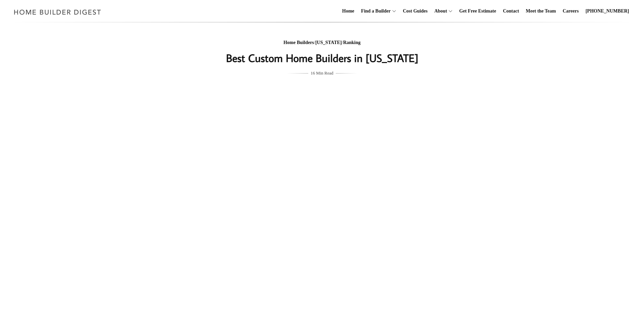 The width and height of the screenshot is (644, 313). What do you see at coordinates (348, 11) in the screenshot?
I see `a: Home` at bounding box center [348, 11].